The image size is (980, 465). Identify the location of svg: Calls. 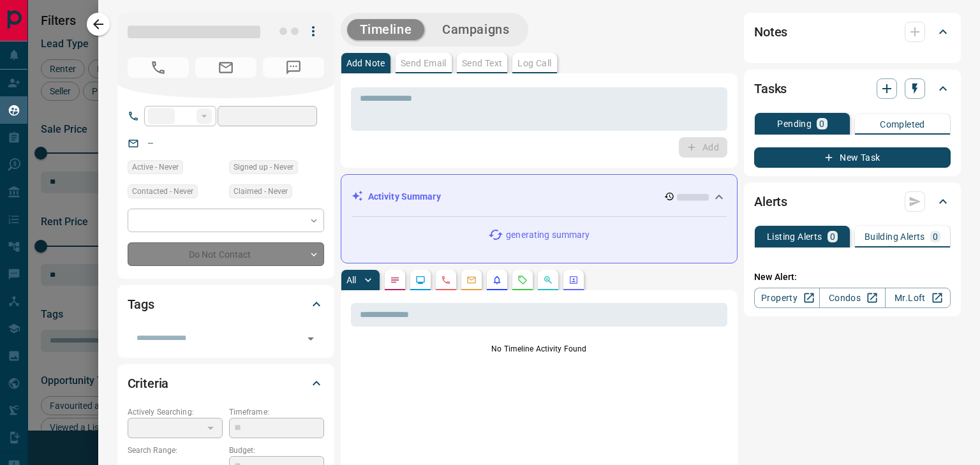
(446, 280).